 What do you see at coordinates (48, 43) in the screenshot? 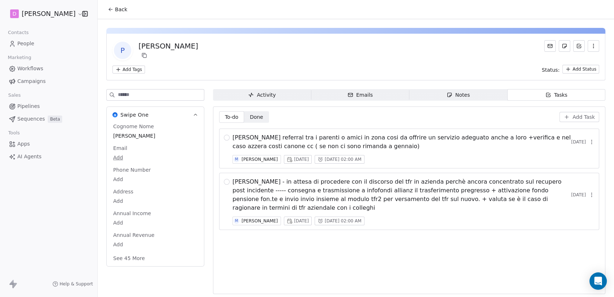
I see `a: People` at bounding box center [48, 43].